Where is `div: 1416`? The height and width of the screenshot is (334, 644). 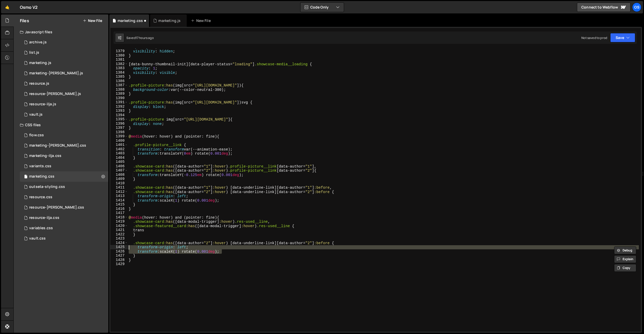
div: 1416 is located at coordinates (119, 209).